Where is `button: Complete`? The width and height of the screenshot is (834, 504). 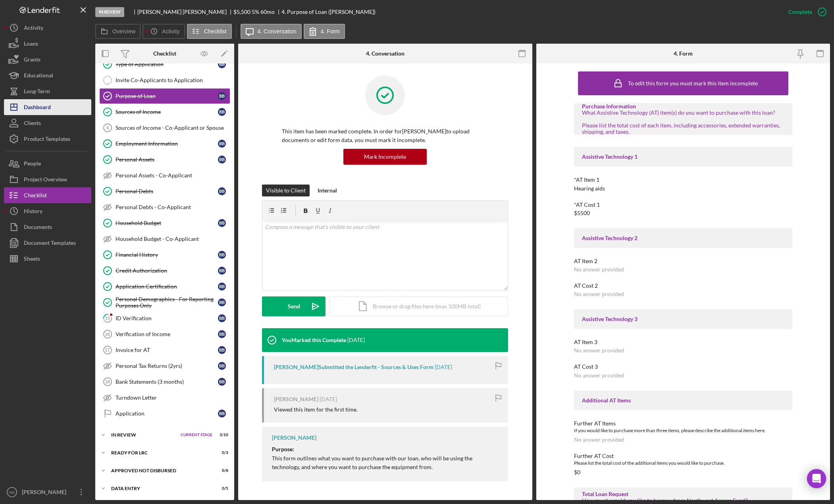 button: Complete is located at coordinates (805, 12).